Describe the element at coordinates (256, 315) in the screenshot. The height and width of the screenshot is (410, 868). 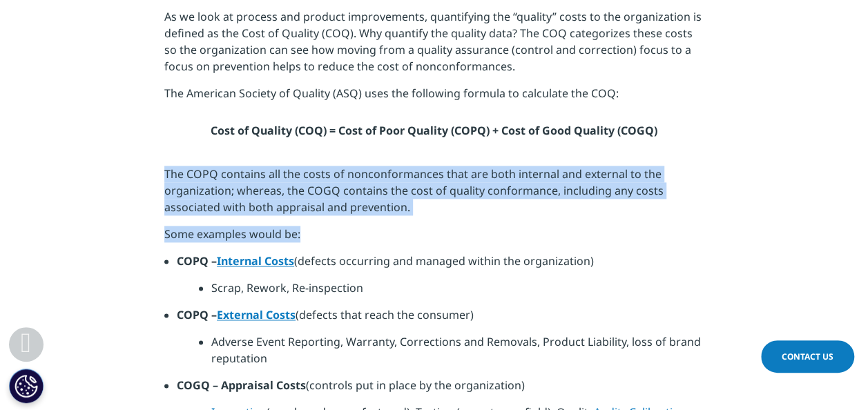
I see `a: External Costs` at that location.